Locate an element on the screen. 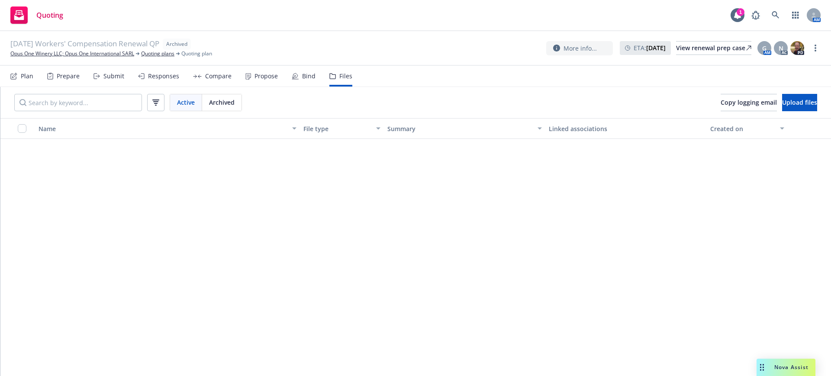 Image resolution: width=831 pixels, height=376 pixels. span: Quoting plan is located at coordinates (196, 54).